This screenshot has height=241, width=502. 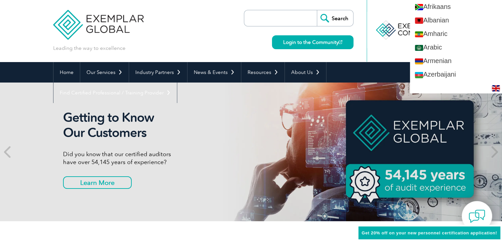 What do you see at coordinates (430, 233) in the screenshot?
I see `span: Get 20% off on your new personnel certification application!` at bounding box center [430, 233].